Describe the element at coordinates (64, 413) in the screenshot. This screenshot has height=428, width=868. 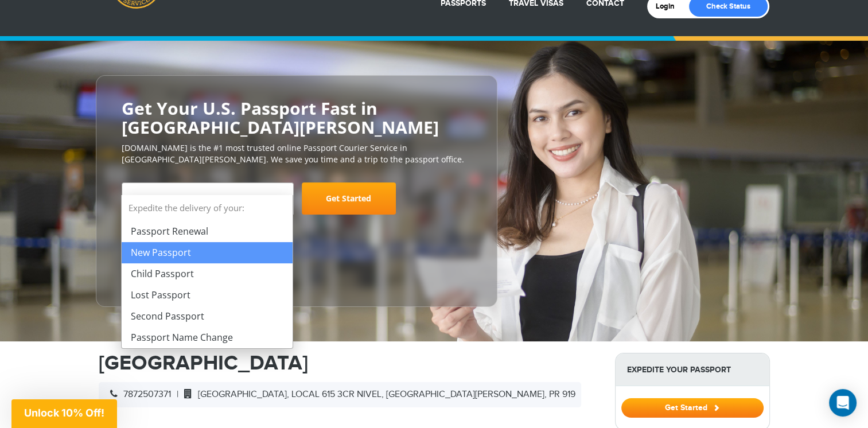
I see `span: Unlock 10% Off!` at that location.